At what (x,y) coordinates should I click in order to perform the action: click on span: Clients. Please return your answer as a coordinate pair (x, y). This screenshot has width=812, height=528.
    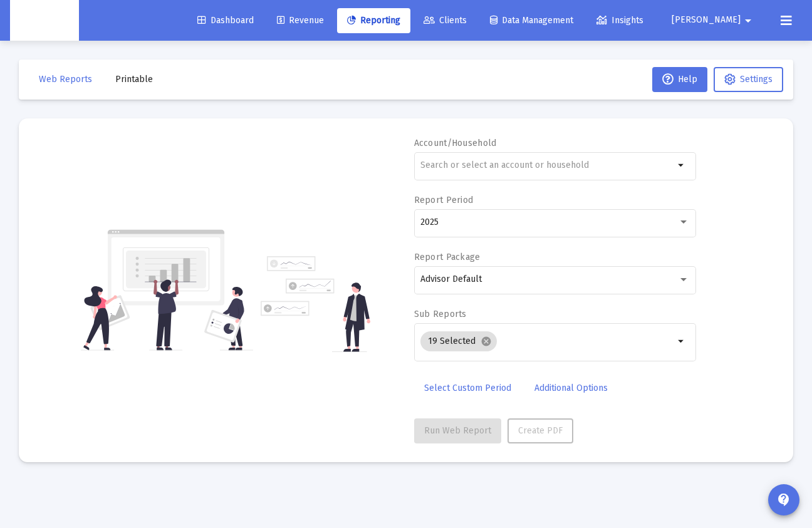
    Looking at the image, I should click on (445, 20).